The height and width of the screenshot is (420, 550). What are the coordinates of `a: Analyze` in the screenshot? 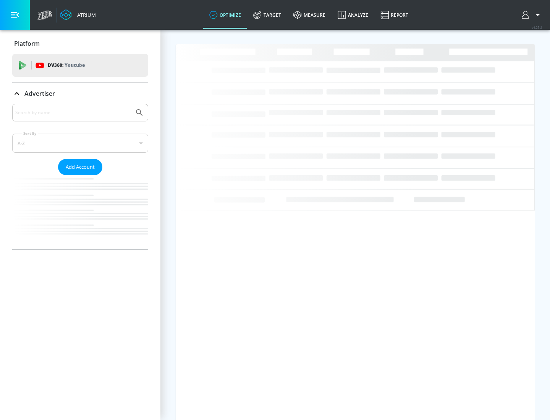 It's located at (353, 15).